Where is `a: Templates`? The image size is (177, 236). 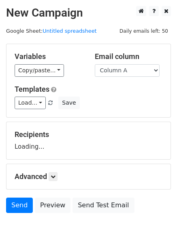 a: Templates is located at coordinates (32, 89).